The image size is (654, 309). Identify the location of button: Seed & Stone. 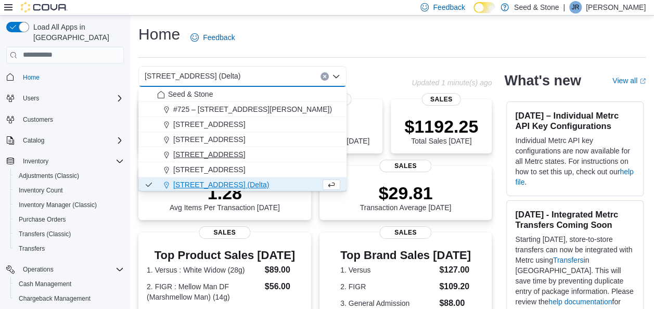
(242, 94).